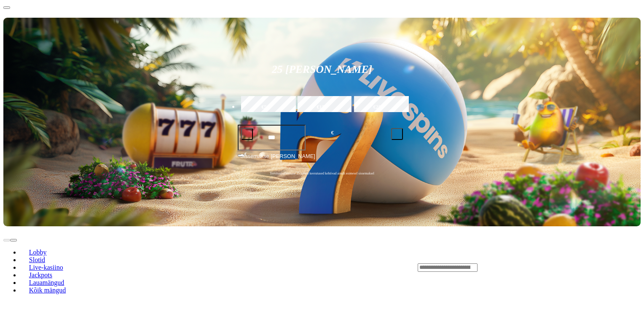 The width and height of the screenshot is (644, 311). Describe the element at coordinates (37, 252) in the screenshot. I see `a: Lobby` at that location.